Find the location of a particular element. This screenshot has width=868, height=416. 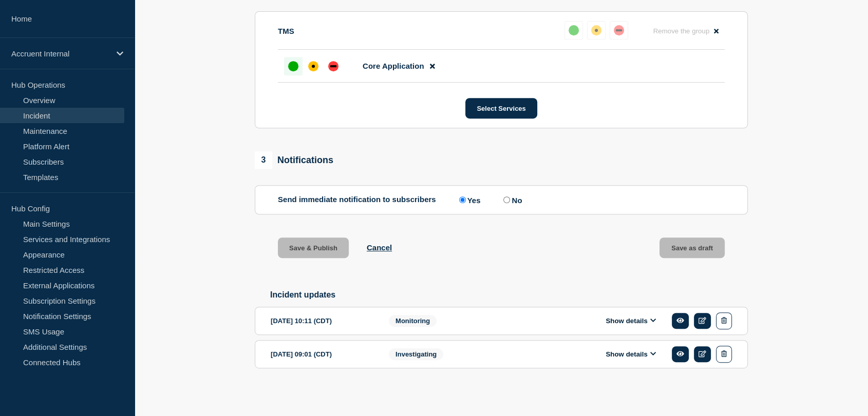

button: Remove the group is located at coordinates (686, 31).